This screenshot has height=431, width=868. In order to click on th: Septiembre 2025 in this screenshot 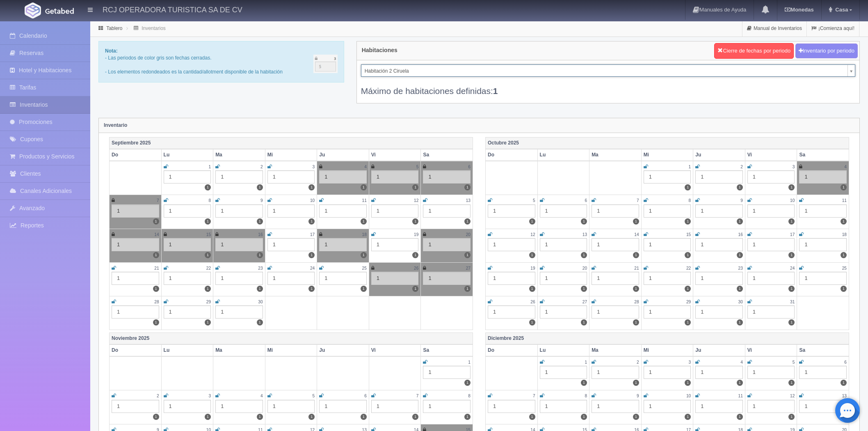, I will do `click(291, 143)`.